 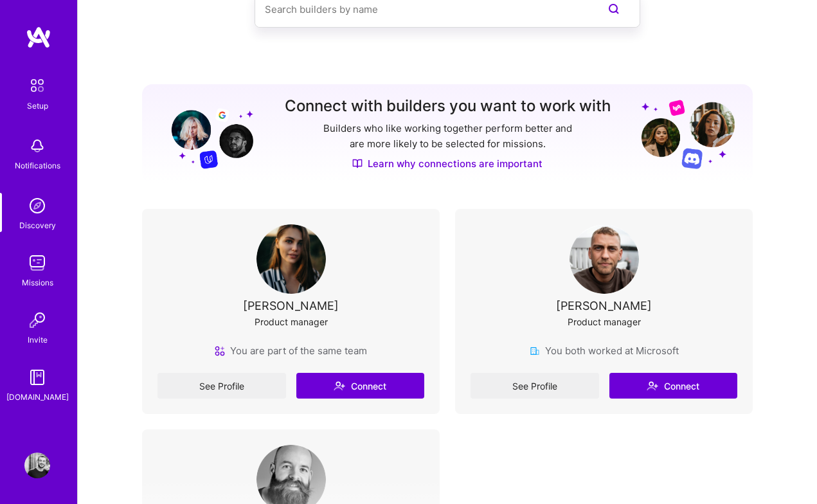 What do you see at coordinates (535, 350) in the screenshot?
I see `img: company icon` at bounding box center [535, 350].